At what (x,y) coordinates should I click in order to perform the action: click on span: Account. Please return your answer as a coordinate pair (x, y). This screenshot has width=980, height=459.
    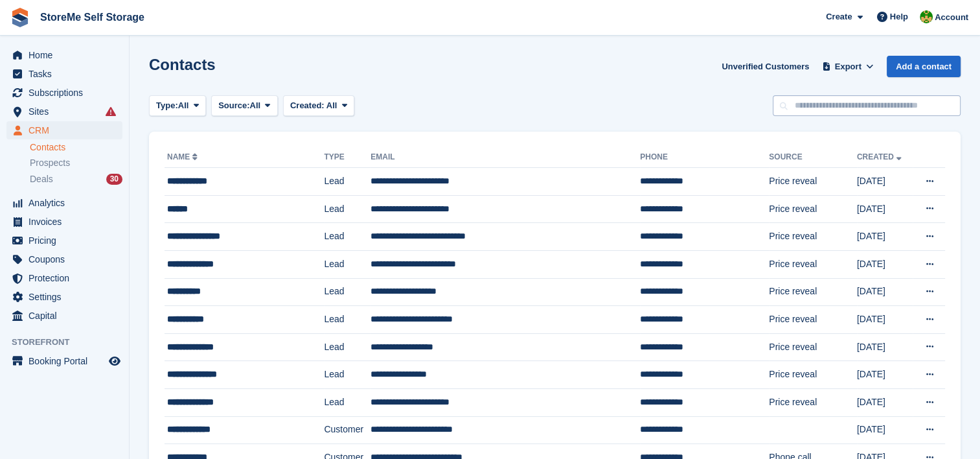
    Looking at the image, I should click on (951, 18).